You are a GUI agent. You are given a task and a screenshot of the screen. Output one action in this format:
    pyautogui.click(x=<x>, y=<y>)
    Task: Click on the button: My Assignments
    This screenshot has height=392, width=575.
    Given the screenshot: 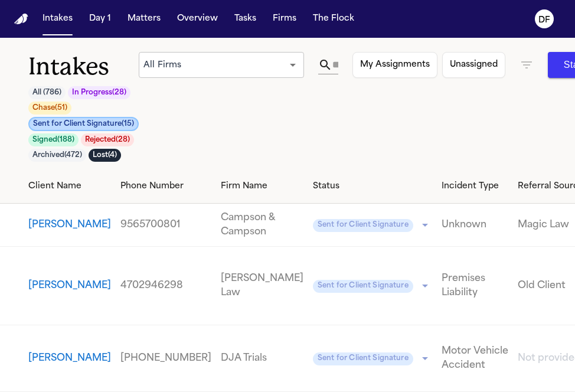 What is the action you would take?
    pyautogui.click(x=395, y=65)
    